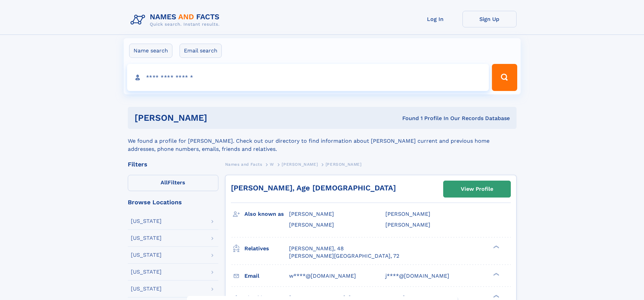 The image size is (644, 300). Describe the element at coordinates (176, 20) in the screenshot. I see `img: Logo Names and Facts` at that location.